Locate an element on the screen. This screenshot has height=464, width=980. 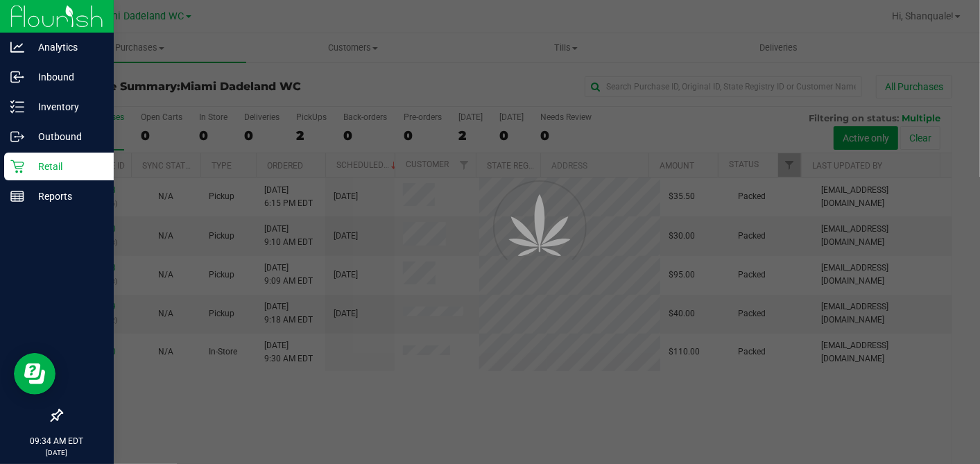
p: 09:34 AM EDT is located at coordinates (57, 441).